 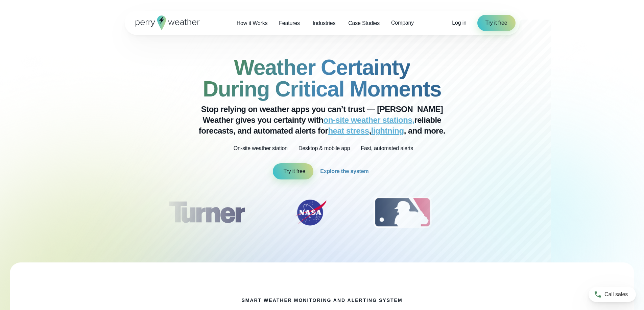 What do you see at coordinates (459, 23) in the screenshot?
I see `a: Log in` at bounding box center [459, 23].